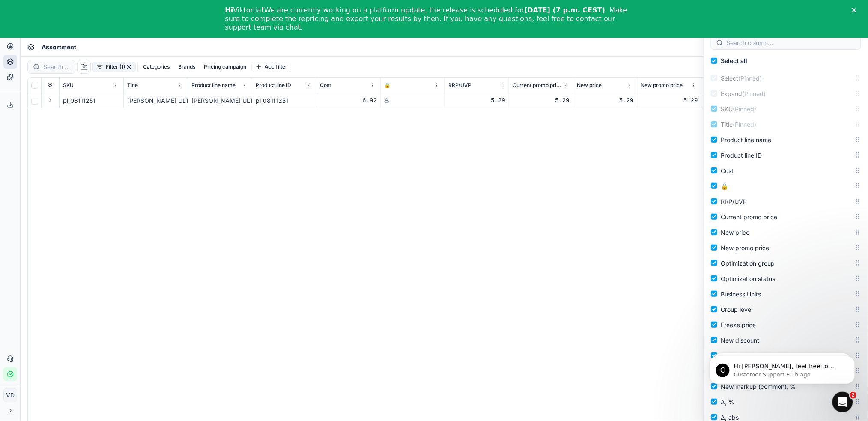  Describe the element at coordinates (741, 294) in the screenshot. I see `span: Business Units` at that location.